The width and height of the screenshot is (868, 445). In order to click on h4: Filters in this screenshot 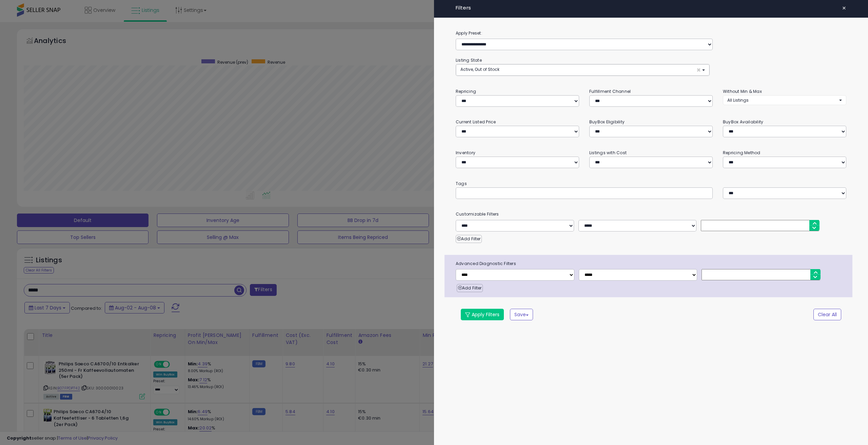, I will do `click(651, 8)`.